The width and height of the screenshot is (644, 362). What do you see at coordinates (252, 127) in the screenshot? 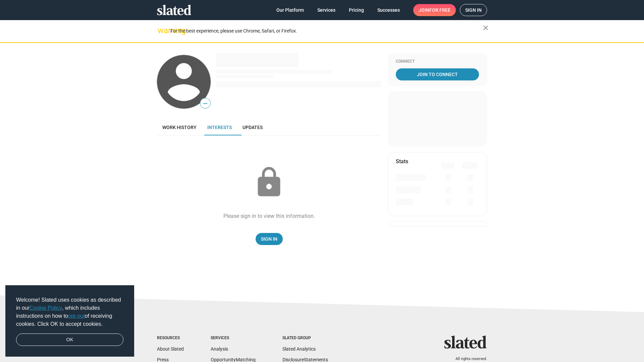
I see `a: Updates` at bounding box center [252, 127].